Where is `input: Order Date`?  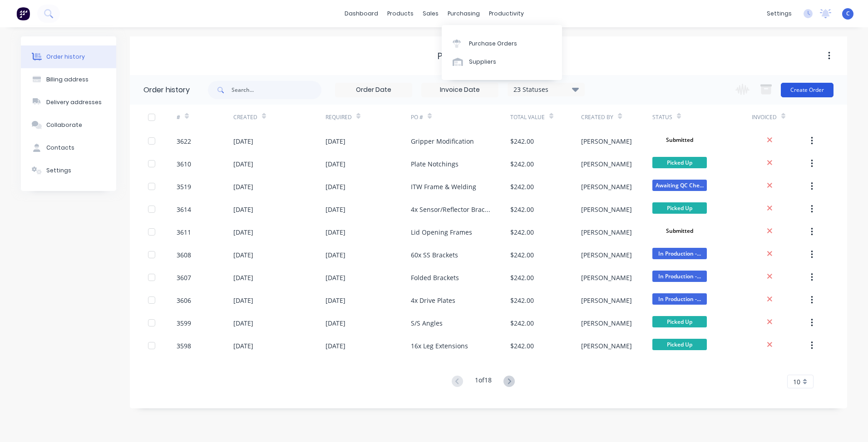
input: Order Date is located at coordinates (373, 90).